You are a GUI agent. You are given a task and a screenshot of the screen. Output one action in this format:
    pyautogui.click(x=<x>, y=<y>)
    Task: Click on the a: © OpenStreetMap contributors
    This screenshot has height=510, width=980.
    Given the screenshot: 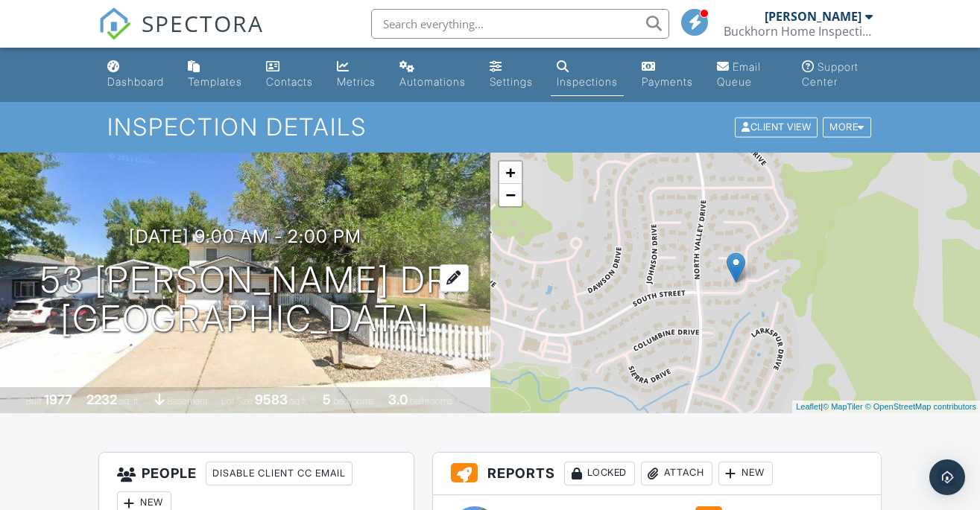 What is the action you would take?
    pyautogui.click(x=921, y=406)
    